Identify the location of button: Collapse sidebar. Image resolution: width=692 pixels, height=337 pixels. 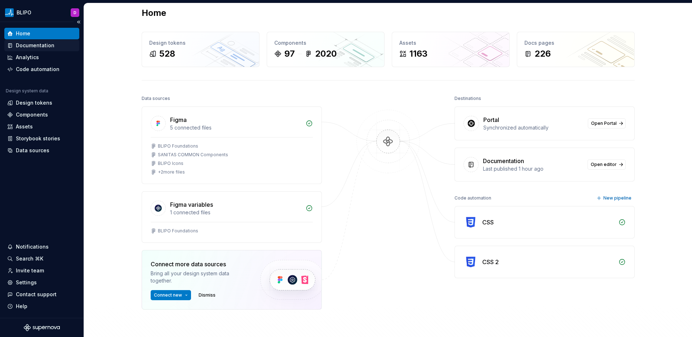
(79, 22).